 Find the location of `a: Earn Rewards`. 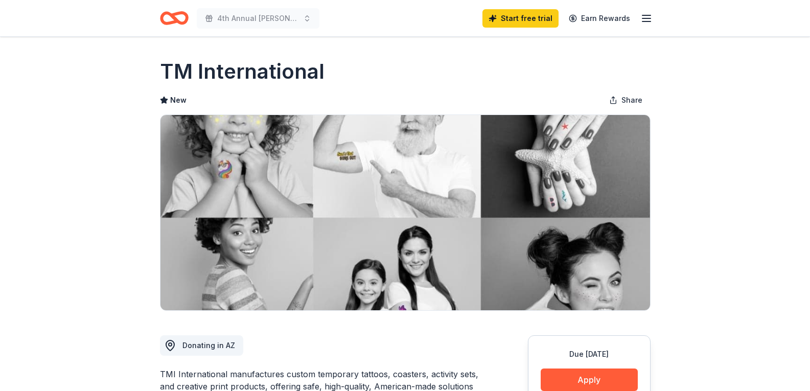

a: Earn Rewards is located at coordinates (600, 18).